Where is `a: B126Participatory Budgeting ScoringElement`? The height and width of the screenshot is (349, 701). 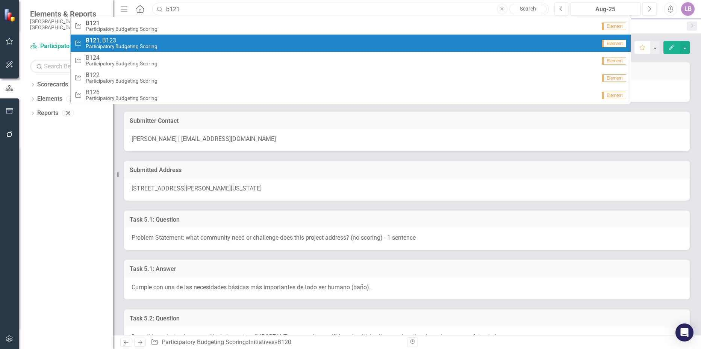
a: B126Participatory Budgeting ScoringElement is located at coordinates (351, 95).